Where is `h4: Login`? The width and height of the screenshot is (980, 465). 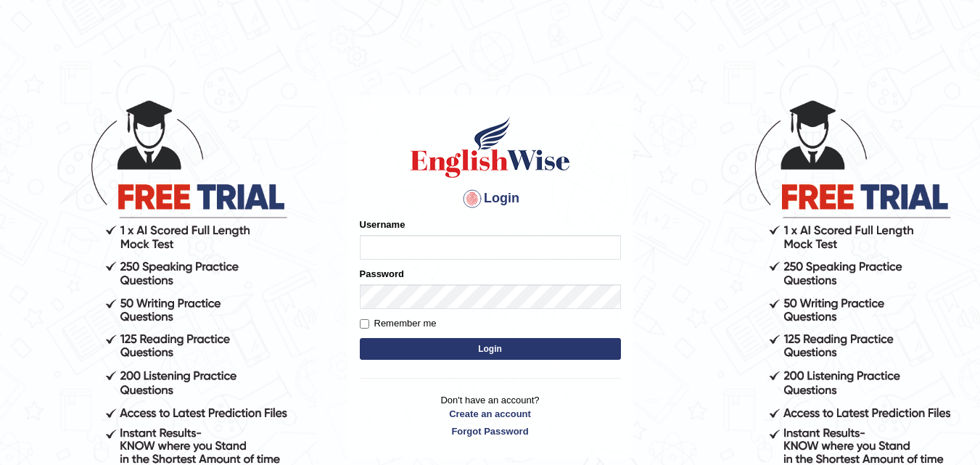
h4: Login is located at coordinates (490, 198).